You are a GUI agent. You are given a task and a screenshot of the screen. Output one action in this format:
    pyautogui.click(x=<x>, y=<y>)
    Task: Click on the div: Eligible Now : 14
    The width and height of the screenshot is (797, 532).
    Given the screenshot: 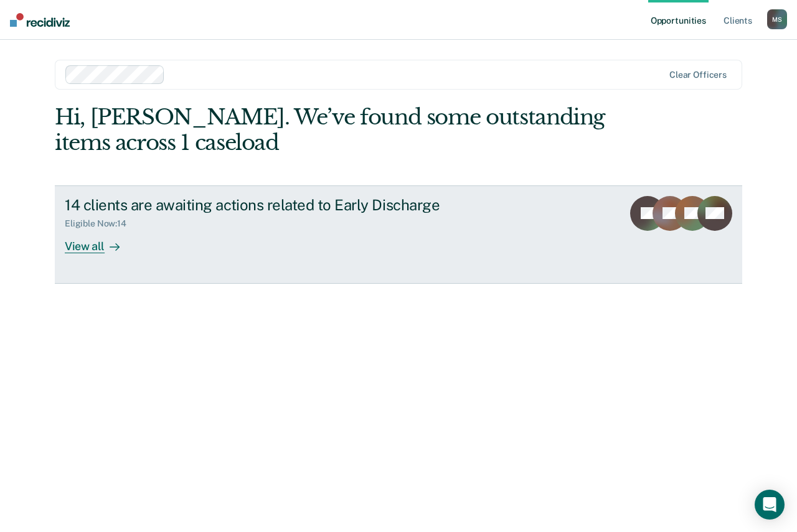 What is the action you would take?
    pyautogui.click(x=100, y=223)
    